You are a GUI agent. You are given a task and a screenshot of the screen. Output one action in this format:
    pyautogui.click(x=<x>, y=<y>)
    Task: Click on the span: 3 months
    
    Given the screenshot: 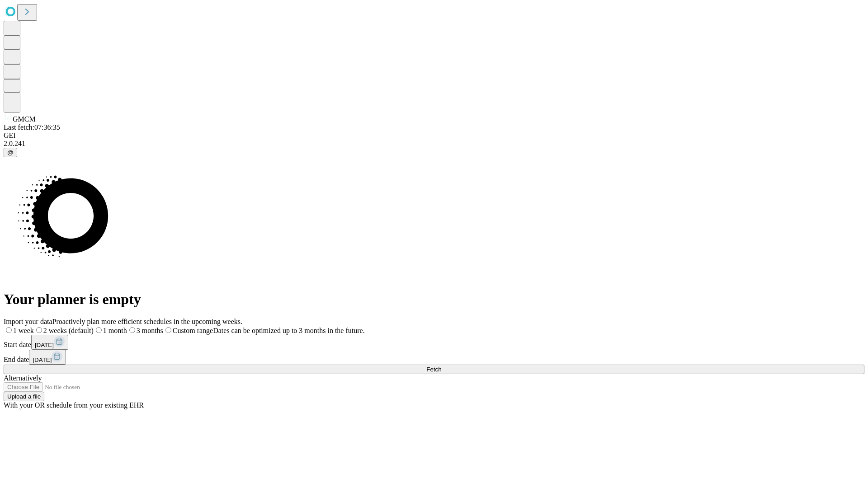 What is the action you would take?
    pyautogui.click(x=150, y=330)
    